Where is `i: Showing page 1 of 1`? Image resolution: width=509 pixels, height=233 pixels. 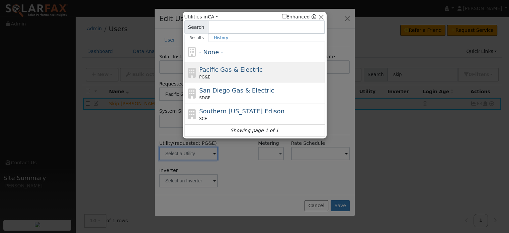 i: Showing page 1 of 1 is located at coordinates (254, 130).